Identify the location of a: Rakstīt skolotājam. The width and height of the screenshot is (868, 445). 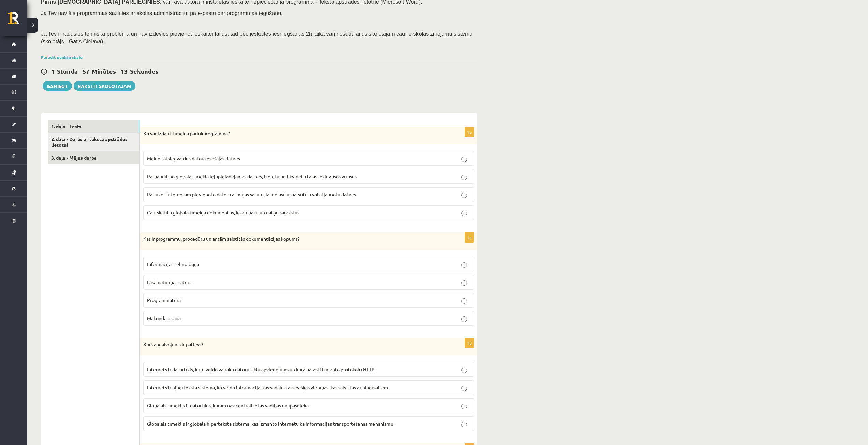
(104, 86).